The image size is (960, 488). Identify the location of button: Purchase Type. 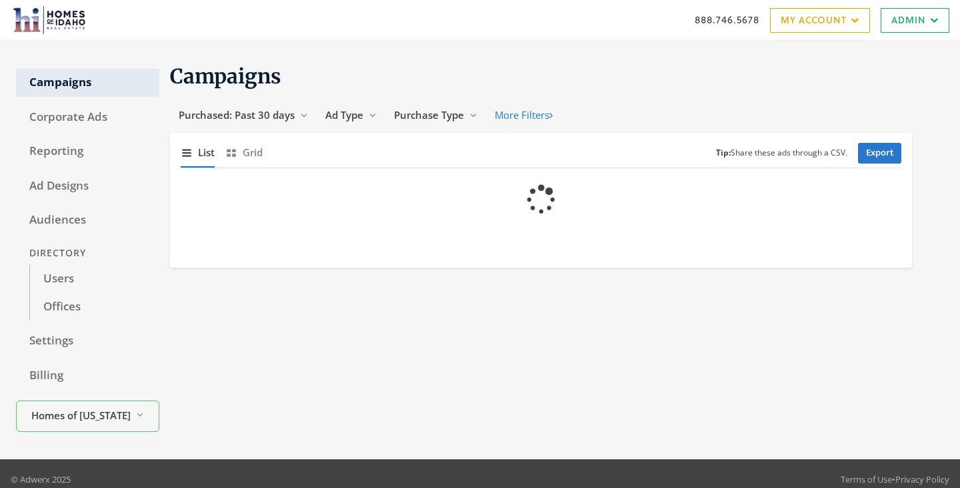
(436, 115).